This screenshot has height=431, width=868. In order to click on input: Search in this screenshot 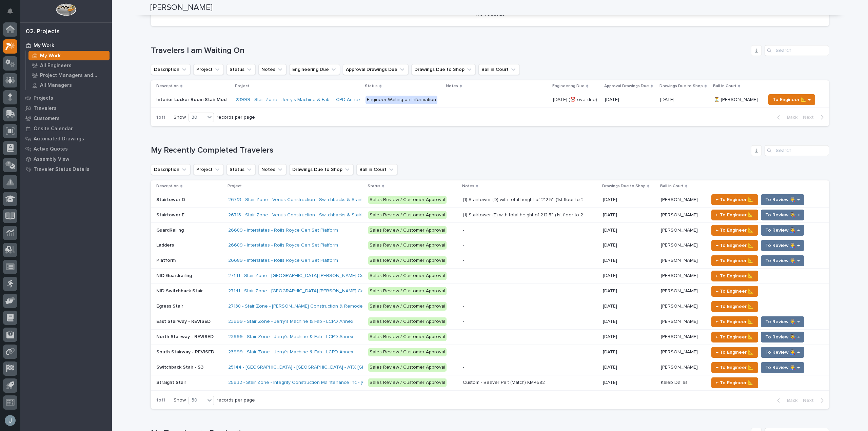, I will do `click(796, 50)`.